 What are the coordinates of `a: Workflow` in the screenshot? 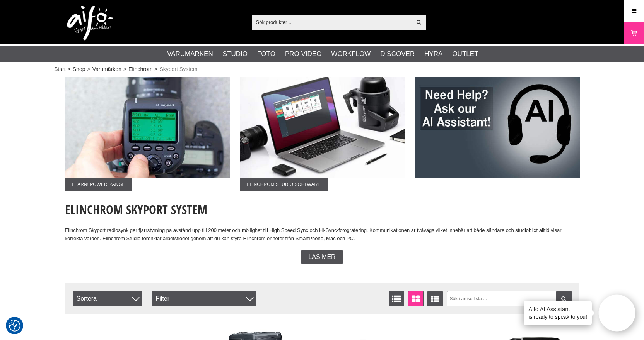 It's located at (351, 54).